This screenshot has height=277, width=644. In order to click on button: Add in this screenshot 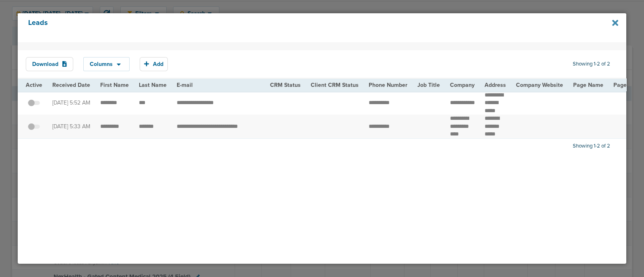, I will do `click(154, 64)`.